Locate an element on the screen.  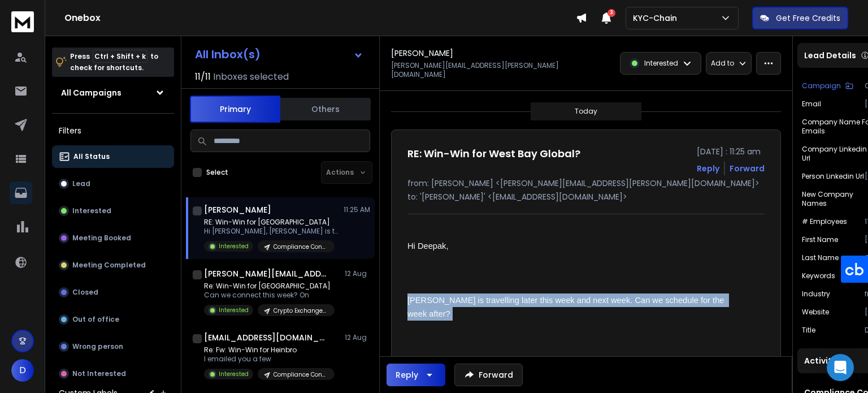
p: Keywords is located at coordinates (818, 276).